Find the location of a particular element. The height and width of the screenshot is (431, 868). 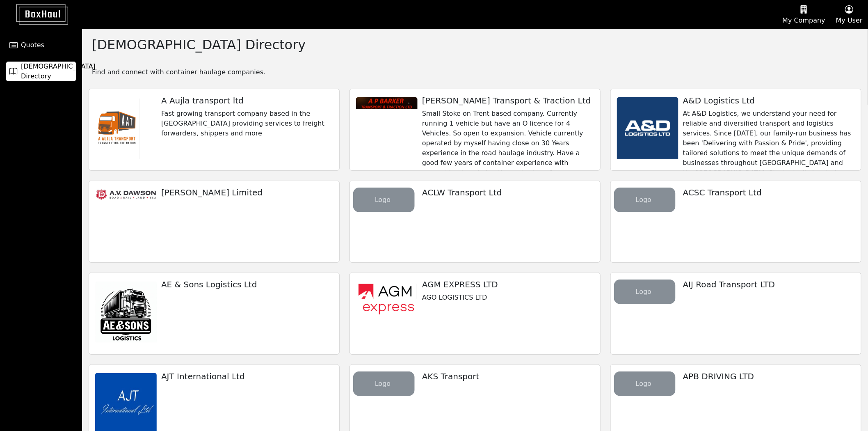

h5: A&D Logistics Ltd is located at coordinates (769, 100).